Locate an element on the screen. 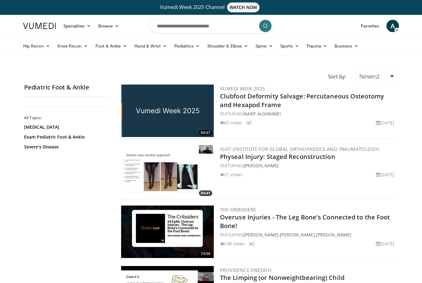  a: Physeal Injury: Staged Reconstruction is located at coordinates (278, 157).